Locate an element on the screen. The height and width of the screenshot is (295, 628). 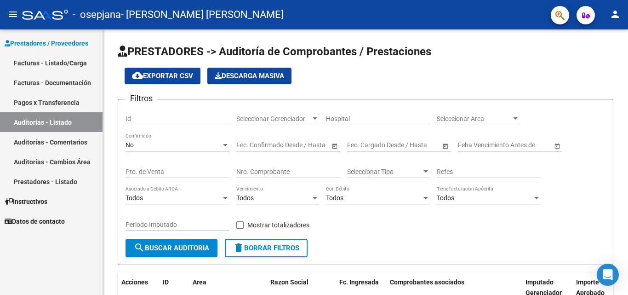
button: Exportar CSV is located at coordinates (162, 76).